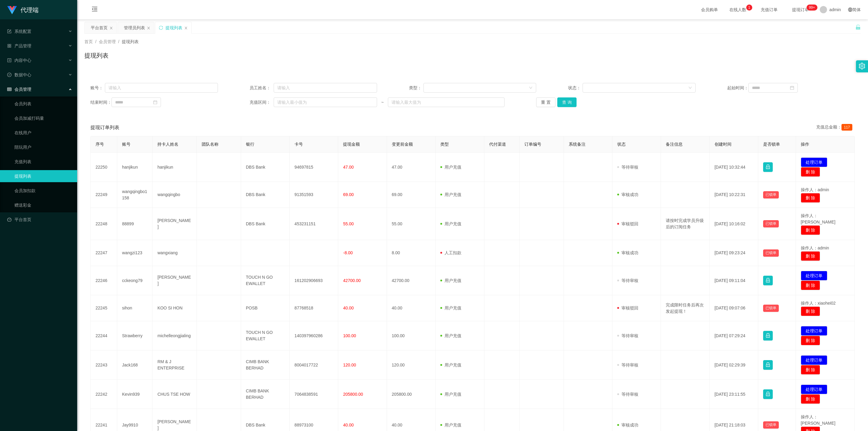  Describe the element at coordinates (411, 195) in the screenshot. I see `td: 69.00` at that location.